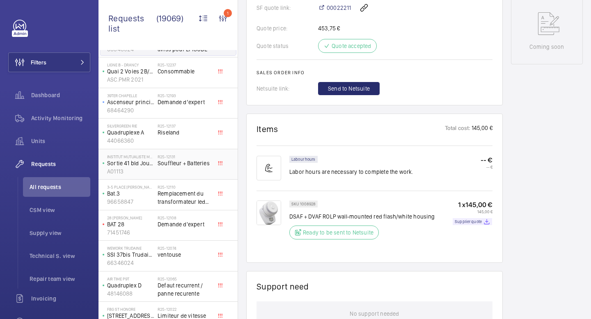  I want to click on span: Defaut recurrent / panne recurente, so click(185, 290).